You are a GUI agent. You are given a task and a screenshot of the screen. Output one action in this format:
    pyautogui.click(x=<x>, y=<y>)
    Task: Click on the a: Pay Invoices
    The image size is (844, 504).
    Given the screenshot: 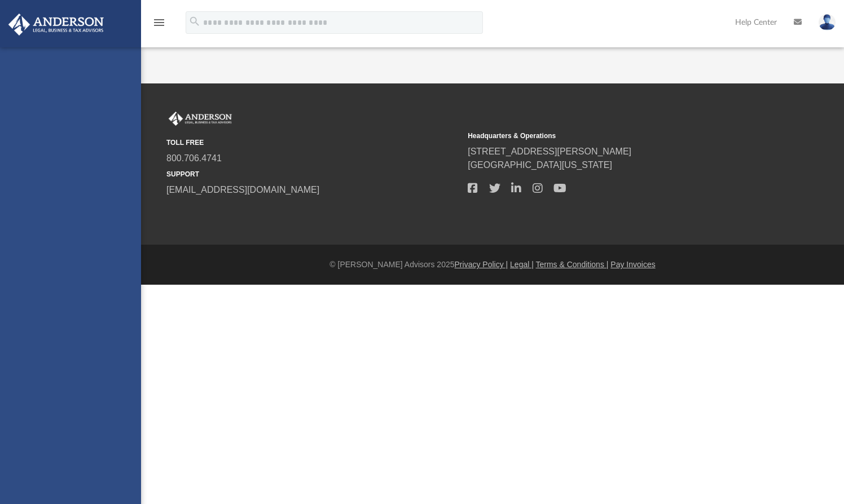 What is the action you would take?
    pyautogui.click(x=632, y=264)
    